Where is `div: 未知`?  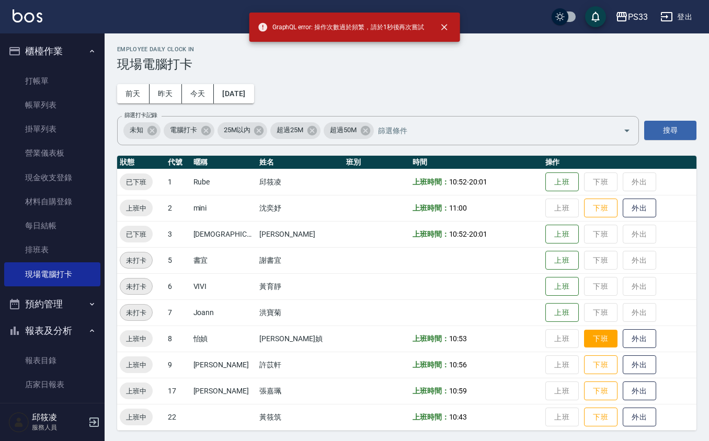
div: 未知 is located at coordinates (142, 131).